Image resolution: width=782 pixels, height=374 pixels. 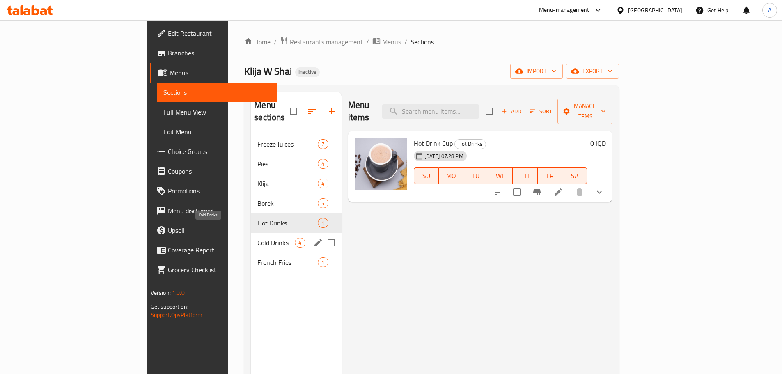 What do you see at coordinates (433, 143) in the screenshot?
I see `span: Hot Drink Cup` at bounding box center [433, 143].